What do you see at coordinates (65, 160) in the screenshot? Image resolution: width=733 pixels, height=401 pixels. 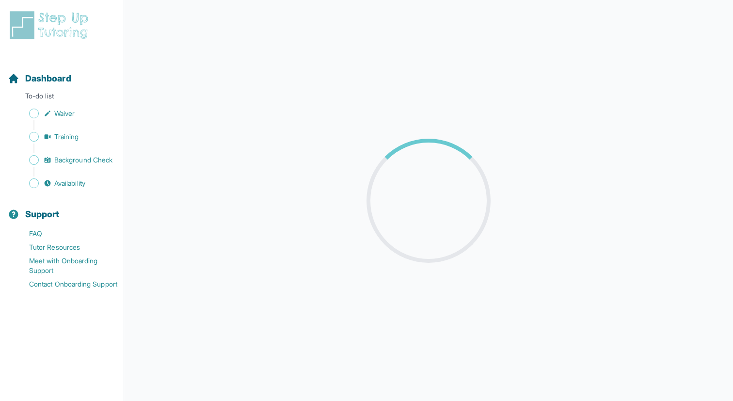 I see `a: Background Check` at bounding box center [65, 160].